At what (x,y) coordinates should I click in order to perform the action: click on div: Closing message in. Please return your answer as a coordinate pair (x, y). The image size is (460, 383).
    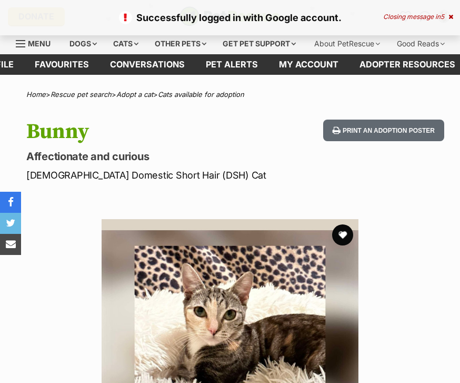
    Looking at the image, I should click on (418, 17).